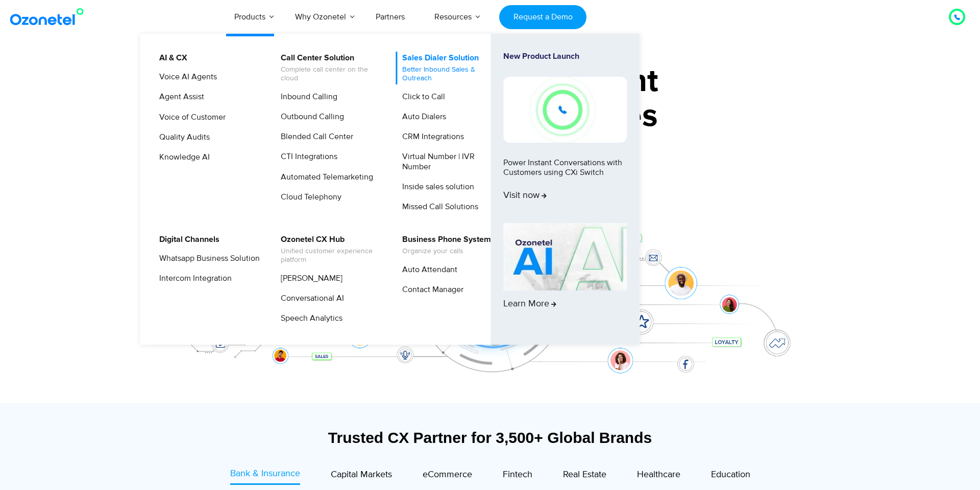 The width and height of the screenshot is (980, 490). I want to click on a: Learn More, so click(565, 275).